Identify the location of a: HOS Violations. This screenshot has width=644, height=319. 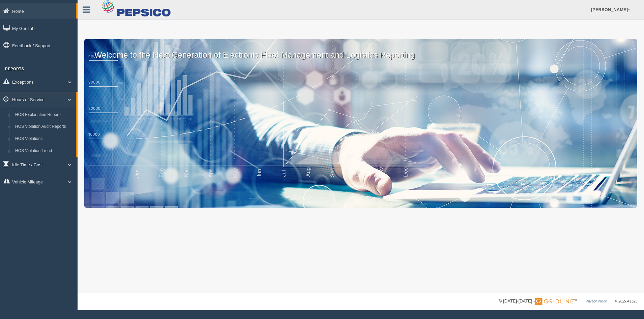
(44, 139).